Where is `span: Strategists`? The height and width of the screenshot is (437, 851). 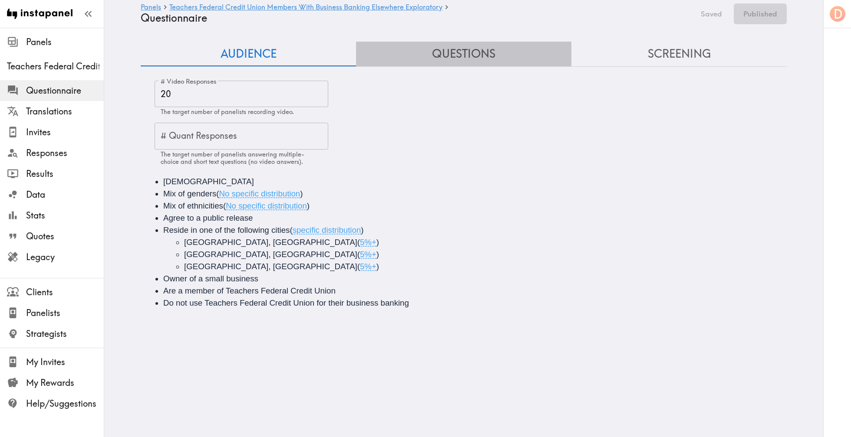 span: Strategists is located at coordinates (65, 334).